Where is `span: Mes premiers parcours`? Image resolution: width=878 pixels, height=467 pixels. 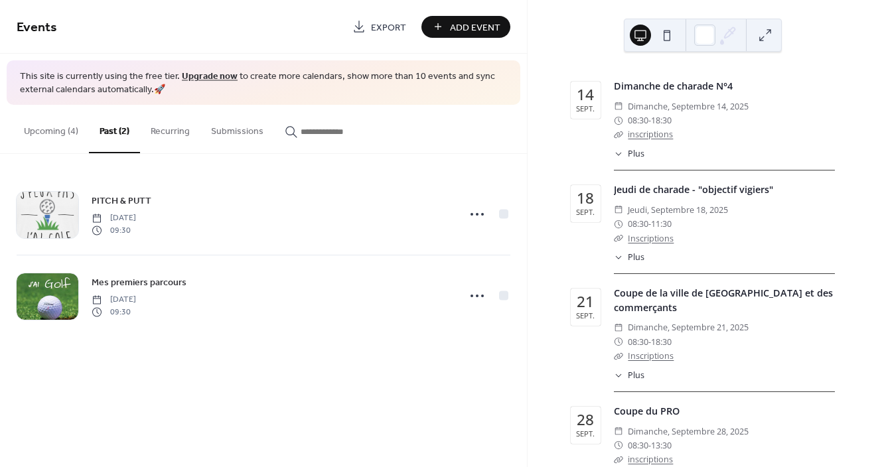
span: Mes premiers parcours is located at coordinates (139, 283).